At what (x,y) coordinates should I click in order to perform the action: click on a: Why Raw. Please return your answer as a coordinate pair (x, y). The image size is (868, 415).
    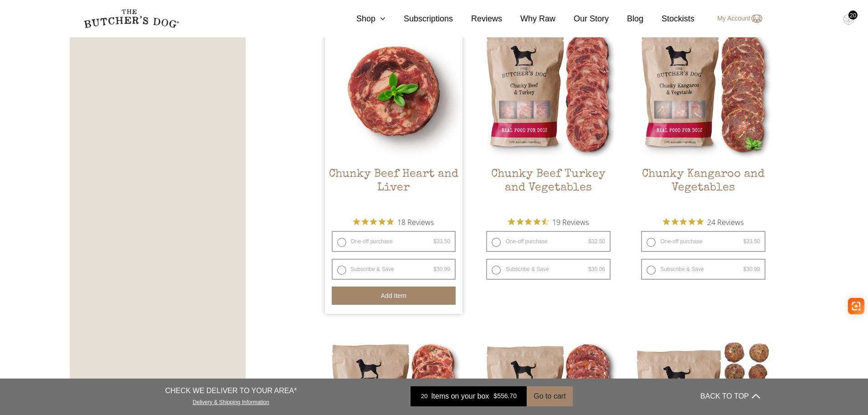
    Looking at the image, I should click on (528, 19).